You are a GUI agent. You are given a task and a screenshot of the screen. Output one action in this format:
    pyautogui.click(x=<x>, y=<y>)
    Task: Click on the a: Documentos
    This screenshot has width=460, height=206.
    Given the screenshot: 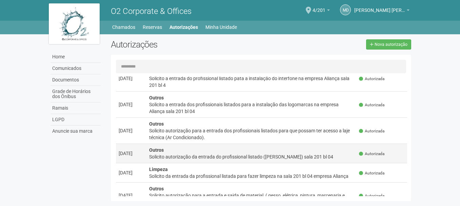 What is the action you would take?
    pyautogui.click(x=76, y=80)
    